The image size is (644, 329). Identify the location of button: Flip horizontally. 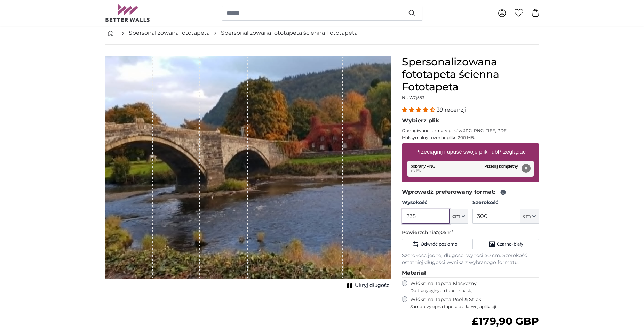
(435, 244).